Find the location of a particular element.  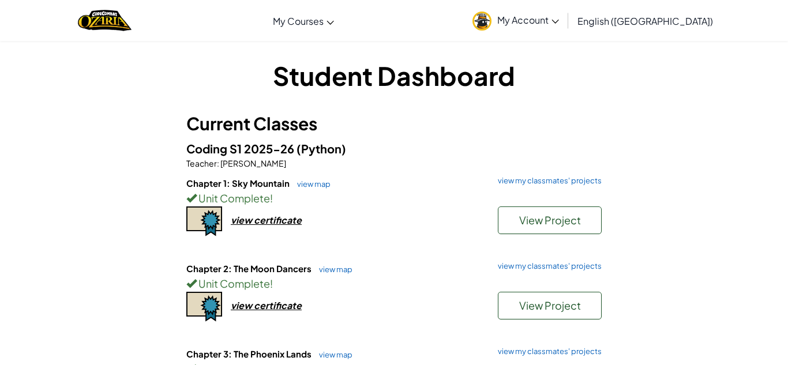

a: My Account is located at coordinates (516, 20).